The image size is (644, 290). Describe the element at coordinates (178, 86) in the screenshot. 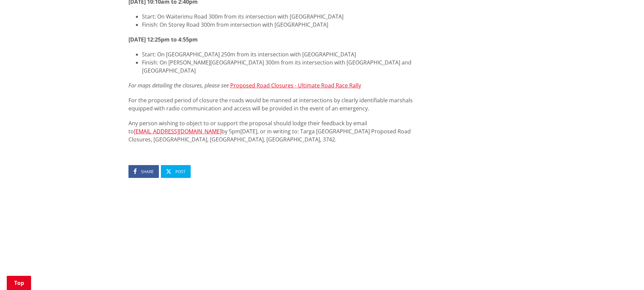

I see `em: For maps detailing the closures, please see` at that location.